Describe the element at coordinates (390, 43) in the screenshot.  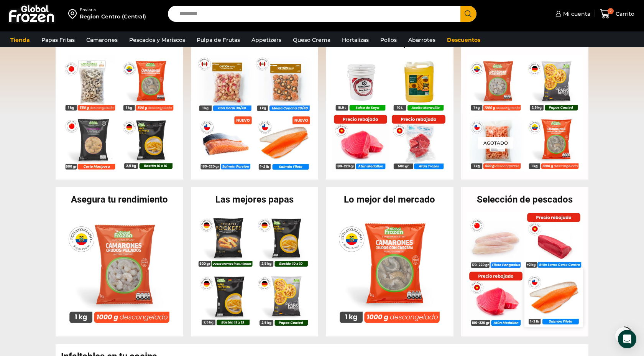
I see `h2: Favoritos temporada` at that location.